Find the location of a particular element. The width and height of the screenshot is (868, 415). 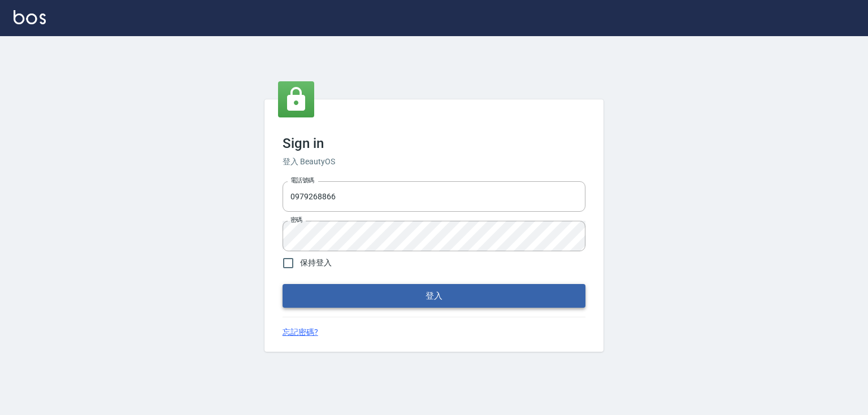

img: Logo is located at coordinates (30, 17).